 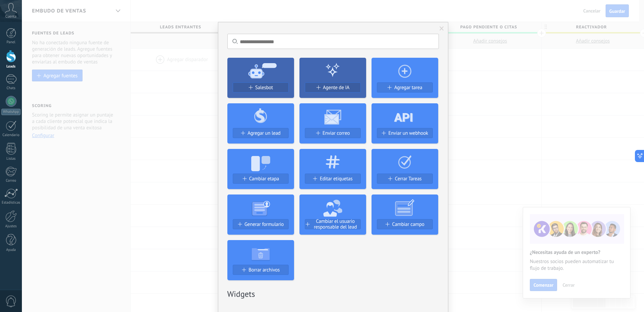 I want to click on div: Ayuda, so click(x=11, y=250).